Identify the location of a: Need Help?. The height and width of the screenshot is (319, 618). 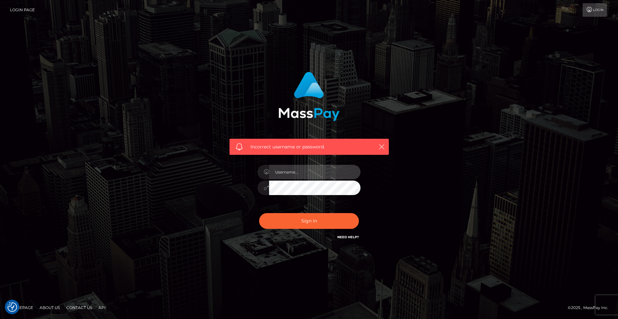
(348, 237).